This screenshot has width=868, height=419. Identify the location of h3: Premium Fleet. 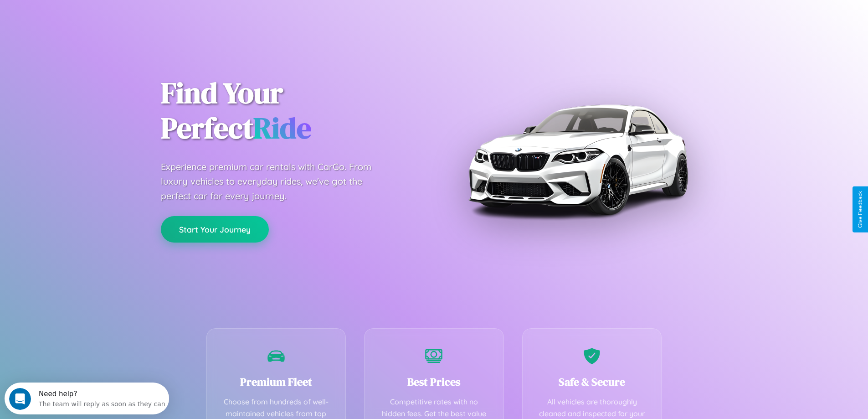
(276, 382).